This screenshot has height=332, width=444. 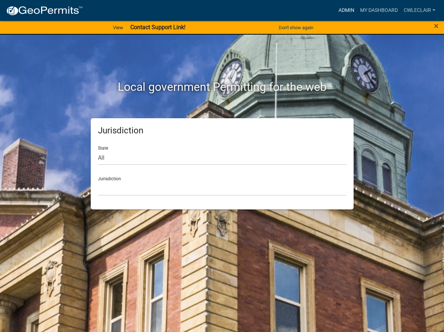 I want to click on button: Don't show again, so click(x=296, y=27).